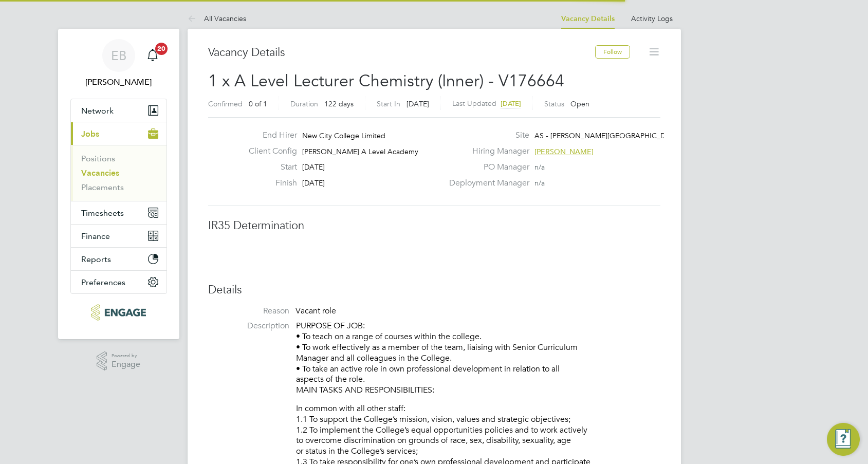 The height and width of the screenshot is (464, 868). Describe the element at coordinates (119, 82) in the screenshot. I see `span: Elishia Buchanan` at that location.